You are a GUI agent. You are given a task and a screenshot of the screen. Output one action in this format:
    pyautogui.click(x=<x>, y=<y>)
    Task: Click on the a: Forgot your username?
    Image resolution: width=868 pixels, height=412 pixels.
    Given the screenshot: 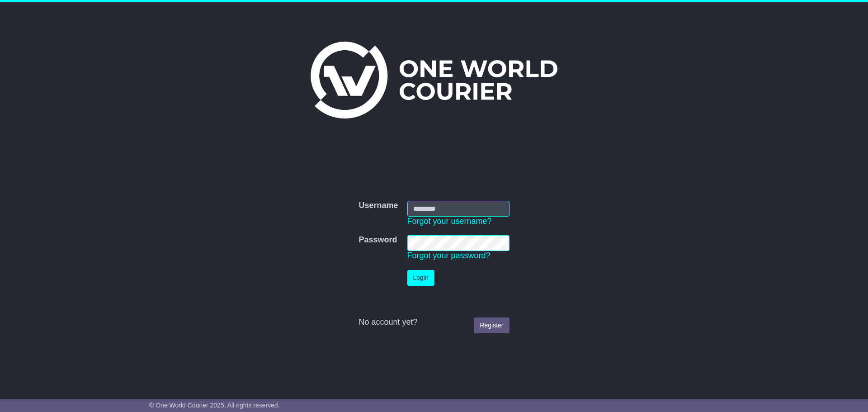 What is the action you would take?
    pyautogui.click(x=449, y=221)
    